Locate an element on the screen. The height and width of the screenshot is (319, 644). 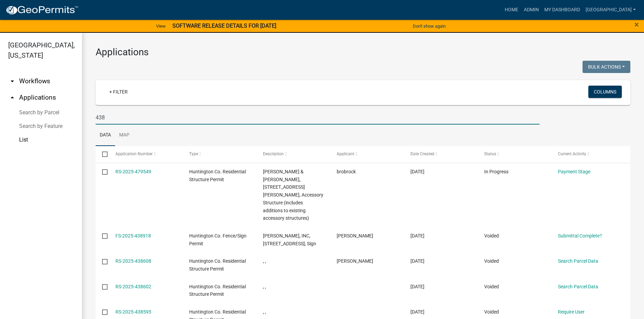
datatable-header-cell: Description is located at coordinates (294, 154).